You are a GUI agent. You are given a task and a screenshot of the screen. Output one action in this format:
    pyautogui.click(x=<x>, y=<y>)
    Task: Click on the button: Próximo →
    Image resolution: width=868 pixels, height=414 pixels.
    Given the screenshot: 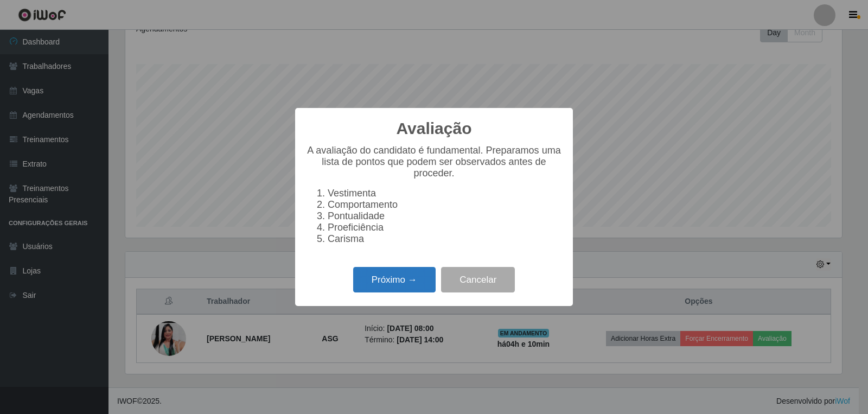 What is the action you would take?
    pyautogui.click(x=394, y=279)
    